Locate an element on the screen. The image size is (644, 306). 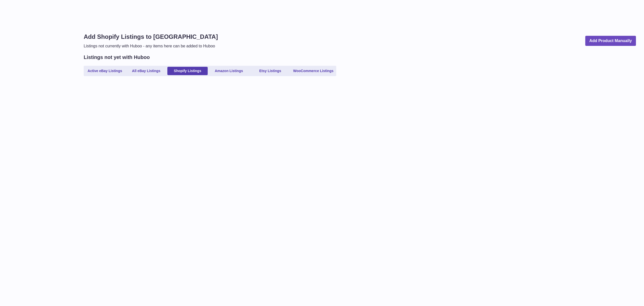
a: WooCommerce Listings is located at coordinates (314, 71).